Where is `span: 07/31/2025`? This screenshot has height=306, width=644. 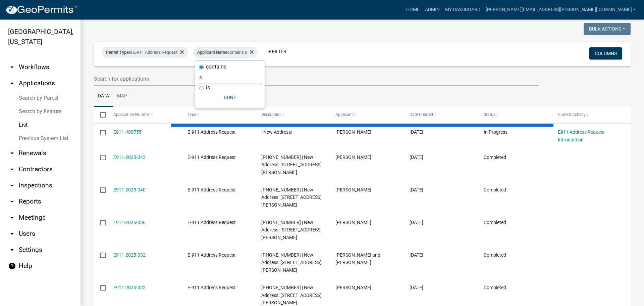
span: 07/31/2025 is located at coordinates (416, 255).